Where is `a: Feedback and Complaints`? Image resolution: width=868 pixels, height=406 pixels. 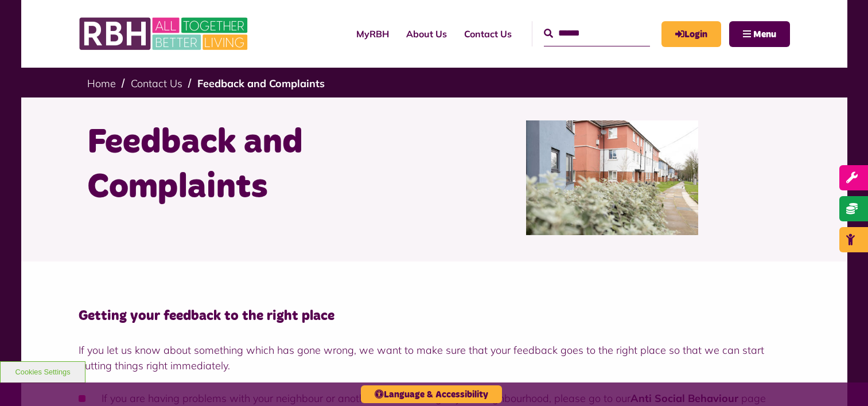 a: Feedback and Complaints is located at coordinates (261, 83).